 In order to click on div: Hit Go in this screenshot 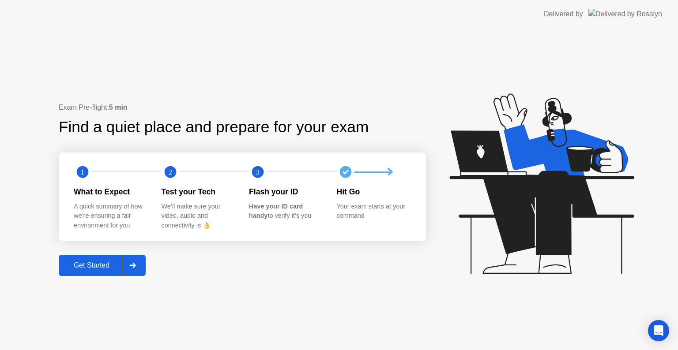, I will do `click(373, 192)`.